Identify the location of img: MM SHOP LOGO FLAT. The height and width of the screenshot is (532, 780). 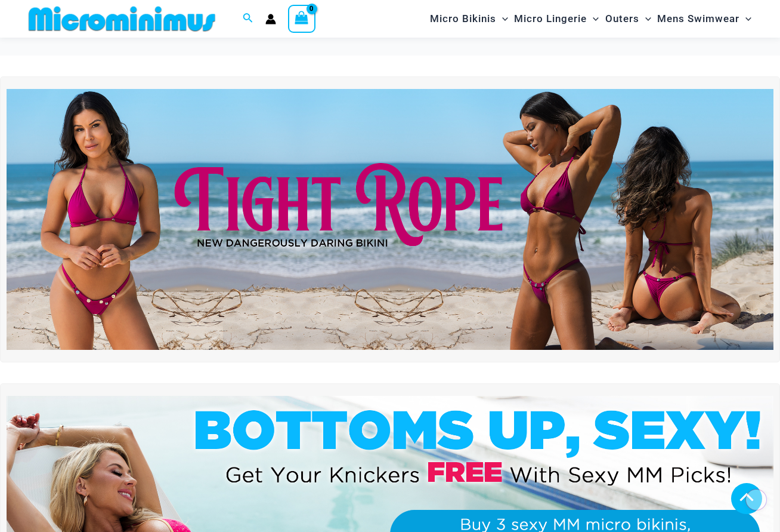
(122, 19).